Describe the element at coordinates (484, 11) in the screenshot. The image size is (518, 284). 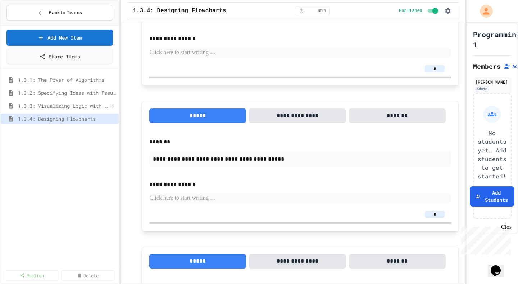
I see `div: My Account` at that location.